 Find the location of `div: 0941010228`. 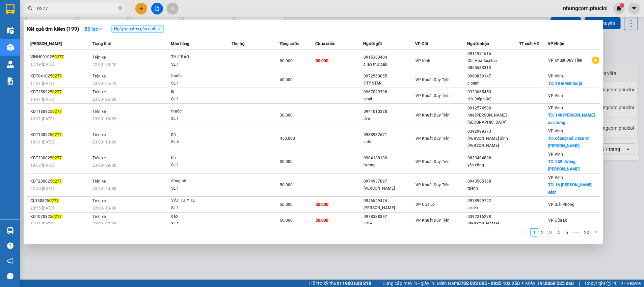

div: 0941010228 is located at coordinates (389, 111).